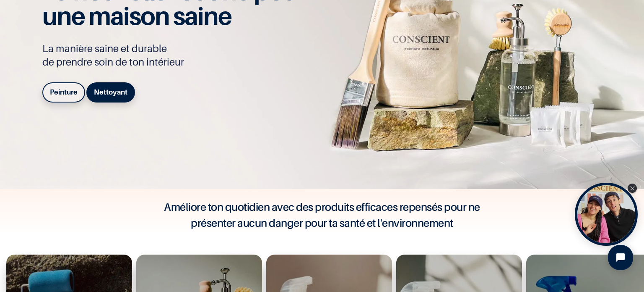  What do you see at coordinates (64, 92) in the screenshot?
I see `a: Peinture` at bounding box center [64, 92].